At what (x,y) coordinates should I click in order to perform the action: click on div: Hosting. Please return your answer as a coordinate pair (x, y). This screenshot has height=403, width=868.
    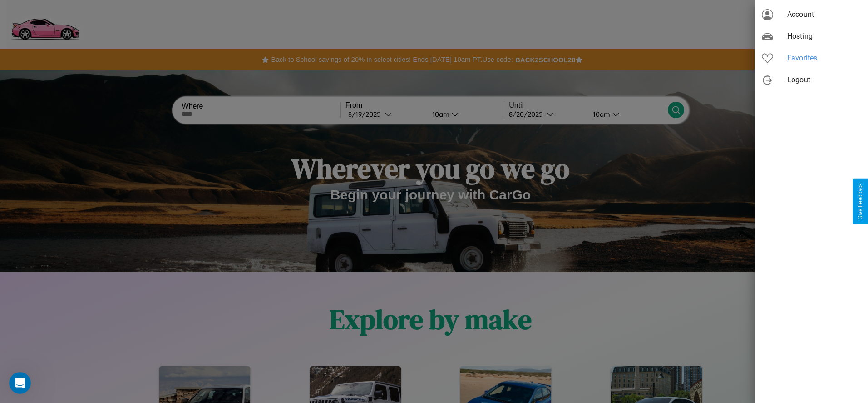
    Looking at the image, I should click on (811, 36).